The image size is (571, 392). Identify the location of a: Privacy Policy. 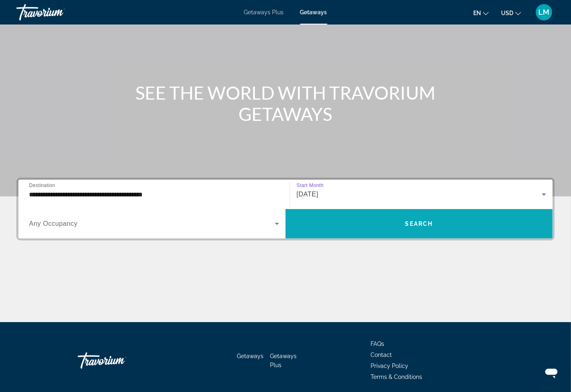
(389, 366).